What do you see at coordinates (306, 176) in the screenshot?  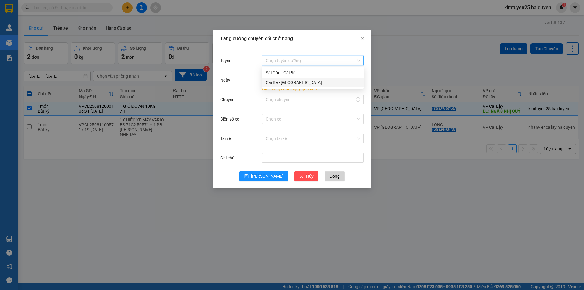 I see `button: closeHủy` at bounding box center [306, 176].